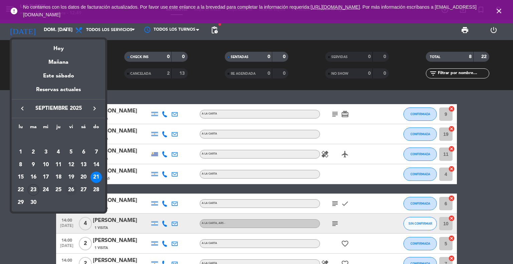 Image resolution: width=513 pixels, height=264 pixels. I want to click on td: 3 de septiembre de 2025, so click(46, 152).